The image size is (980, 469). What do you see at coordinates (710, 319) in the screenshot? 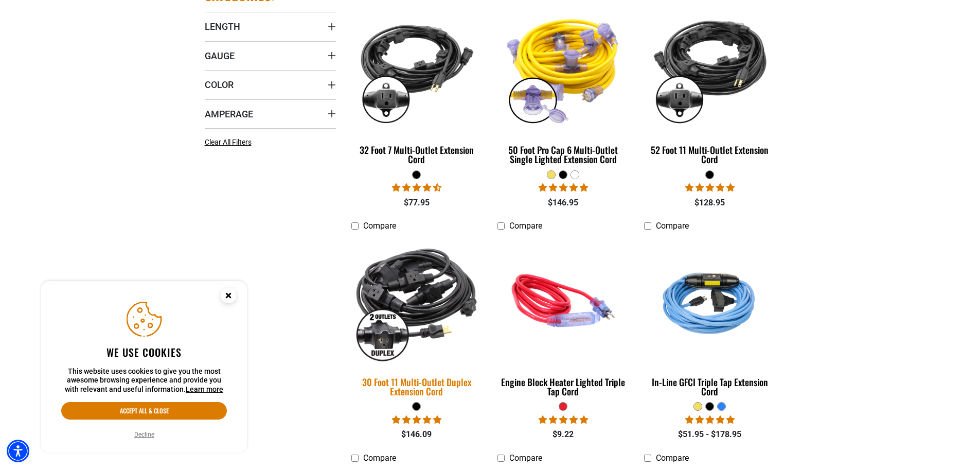
I see `a: Light Blue In-Line GFCI Triple Tap Extension Cord` at bounding box center [710, 319].